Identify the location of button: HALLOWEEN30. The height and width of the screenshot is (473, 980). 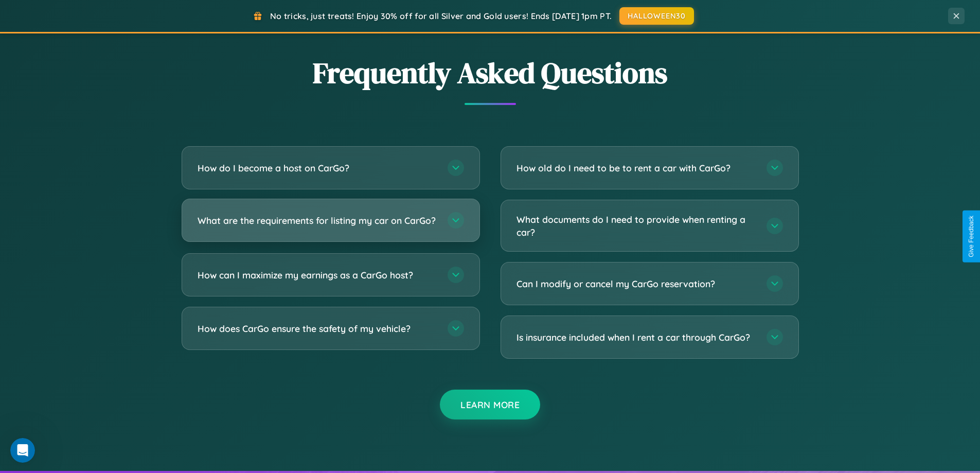
(657, 16).